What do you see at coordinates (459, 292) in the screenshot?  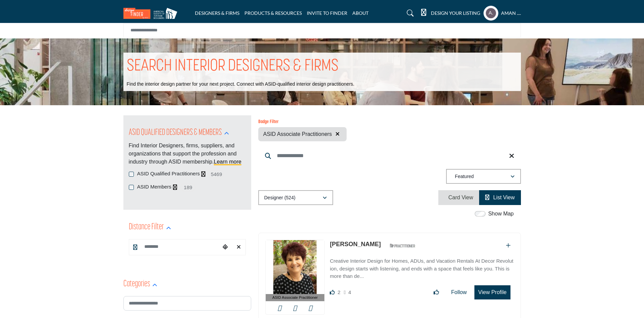 I see `button: Follow` at bounding box center [459, 292].